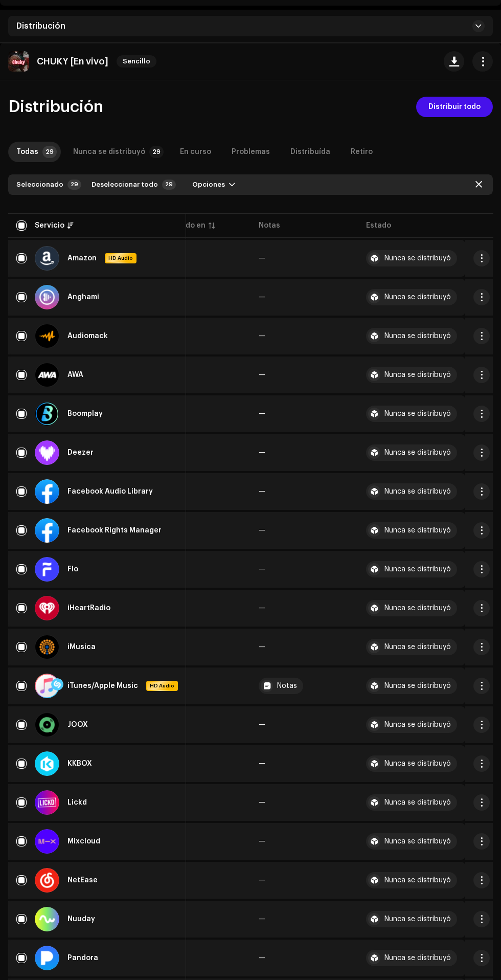 The height and width of the screenshot is (980, 501). I want to click on div: iHeartRadio, so click(89, 608).